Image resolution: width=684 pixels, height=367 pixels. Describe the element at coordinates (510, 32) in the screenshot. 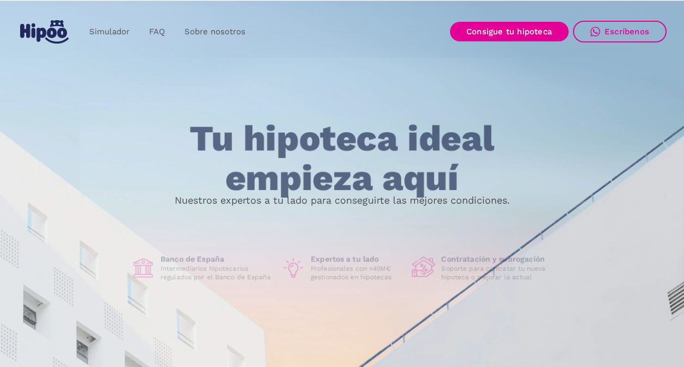

I see `a: Consigue tu hipoteca` at that location.